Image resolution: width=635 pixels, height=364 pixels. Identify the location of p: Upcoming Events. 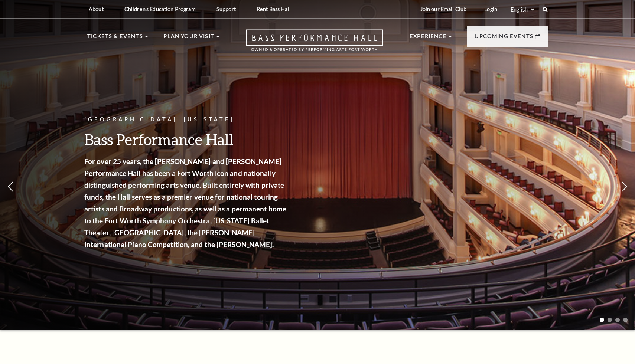
(504, 39).